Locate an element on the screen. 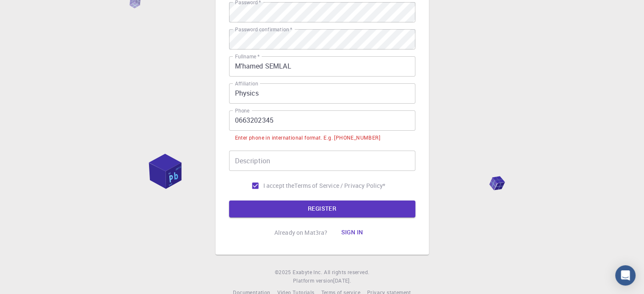  button: Sign in is located at coordinates (352, 233).